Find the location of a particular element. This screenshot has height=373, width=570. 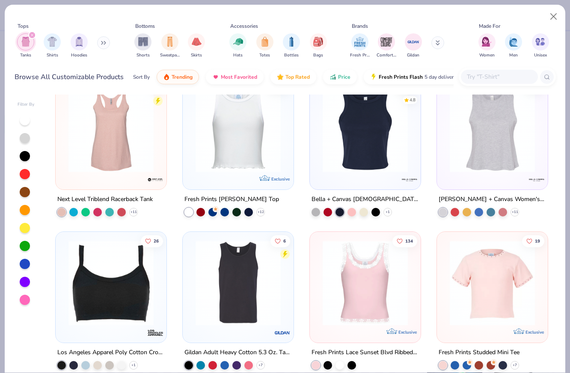

div: filter for Unisex is located at coordinates (541, 46).